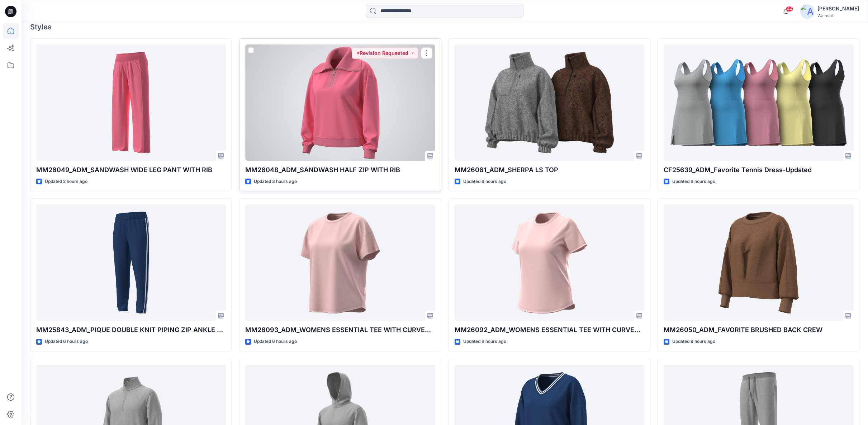 Image resolution: width=868 pixels, height=425 pixels. What do you see at coordinates (131, 170) in the screenshot?
I see `p: MM26049_ADM_SANDWASH WIDE LEG PANT WITH RIB` at bounding box center [131, 170].